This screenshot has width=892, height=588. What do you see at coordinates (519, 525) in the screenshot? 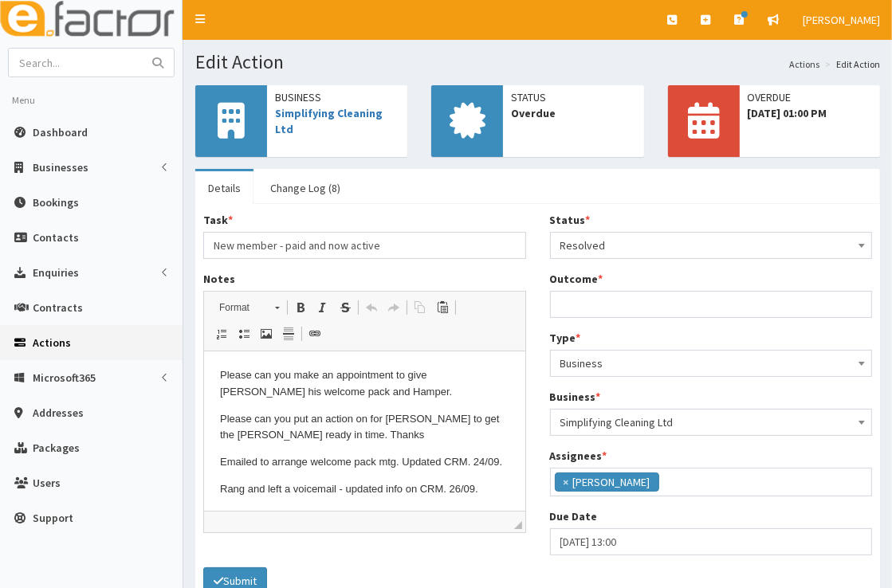
I see `span: Drag to resize` at bounding box center [519, 525].